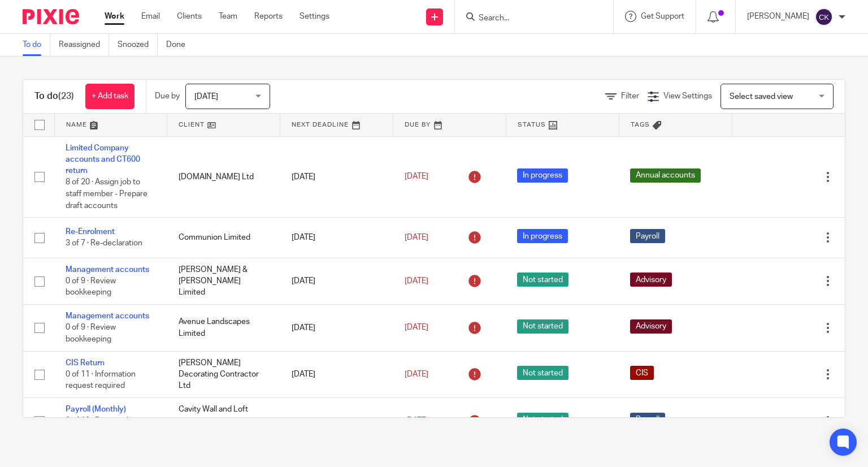  What do you see at coordinates (189, 16) in the screenshot?
I see `a: Clients` at bounding box center [189, 16].